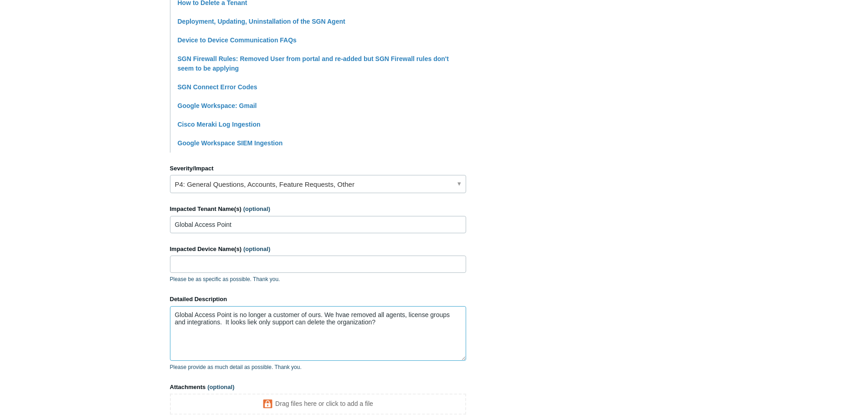 The image size is (868, 415). What do you see at coordinates (217, 106) in the screenshot?
I see `a: Google Workspace: Gmail` at bounding box center [217, 106].